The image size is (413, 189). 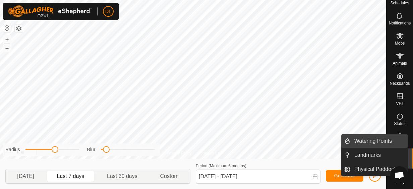 What do you see at coordinates (400, 83) in the screenshot?
I see `span: Neckbands` at bounding box center [400, 83].